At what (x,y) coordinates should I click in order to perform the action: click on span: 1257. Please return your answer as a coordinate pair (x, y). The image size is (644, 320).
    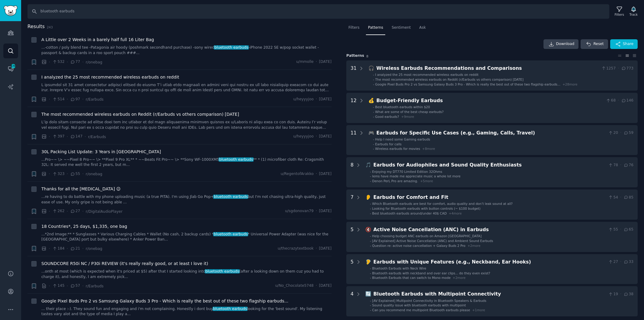
    Looking at the image, I should click on (609, 68).